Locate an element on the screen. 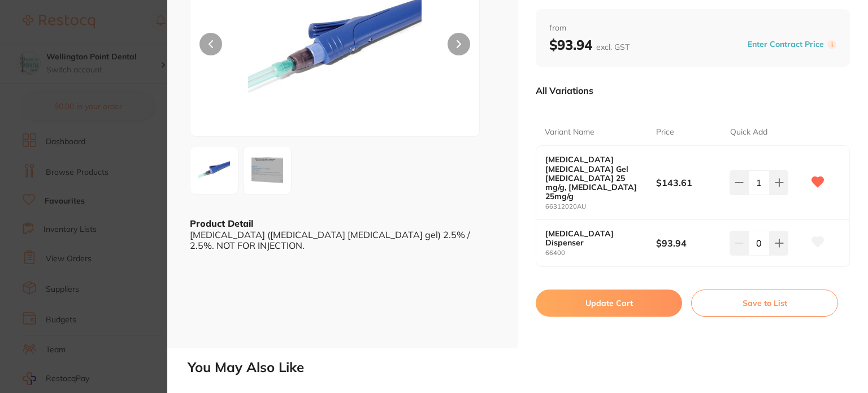  p: Price is located at coordinates (666, 133).